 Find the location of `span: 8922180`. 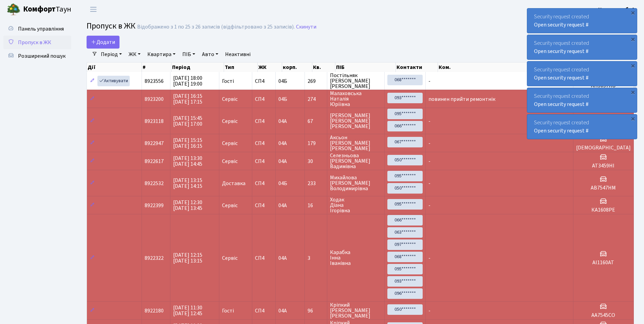

span: 8922180 is located at coordinates (154, 310).